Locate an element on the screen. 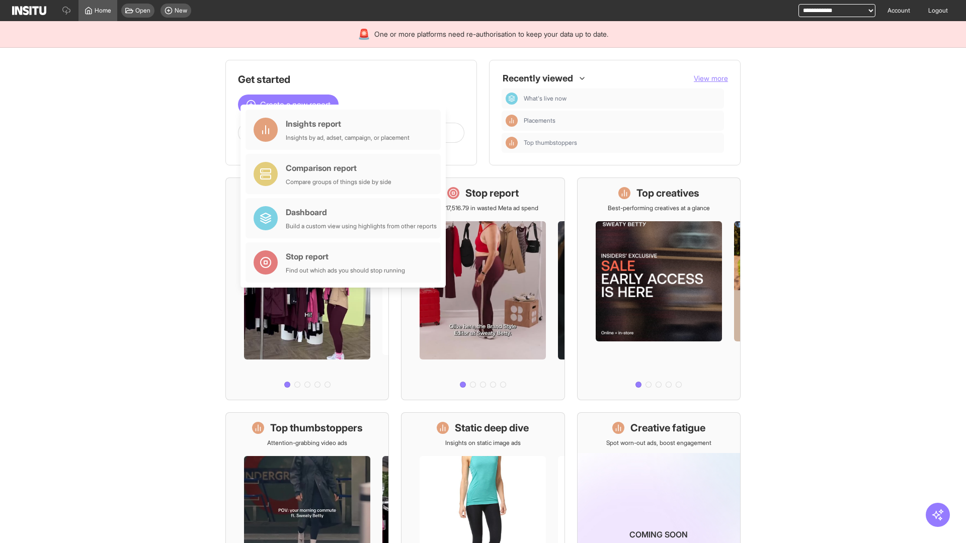  h1: Stop report is located at coordinates (492, 193).